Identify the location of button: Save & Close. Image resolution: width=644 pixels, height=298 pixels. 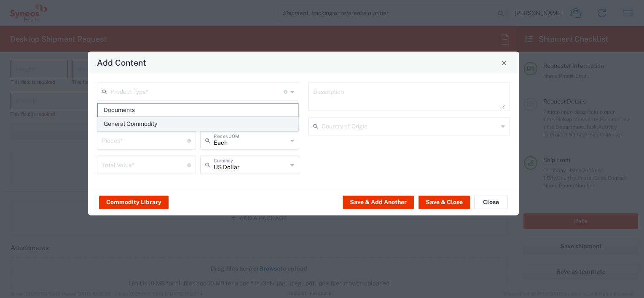
(444, 202).